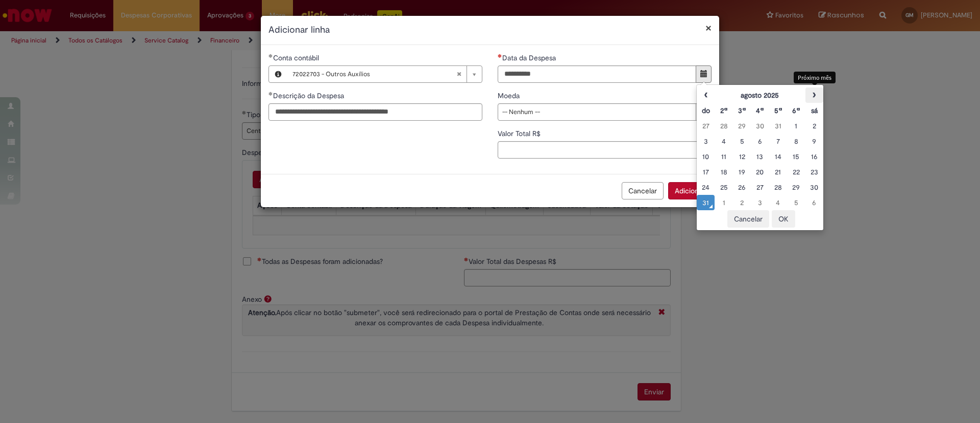 This screenshot has width=980, height=423. I want to click on button: OK, so click(784, 219).